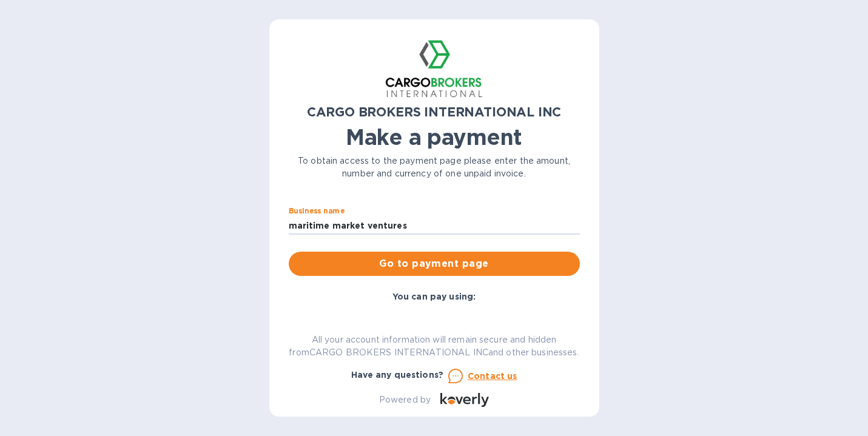 The height and width of the screenshot is (436, 868). What do you see at coordinates (434, 167) in the screenshot?
I see `p: To obtain access to the payment page please enter the amount, number and currency of one unpaid i...` at bounding box center [434, 167].